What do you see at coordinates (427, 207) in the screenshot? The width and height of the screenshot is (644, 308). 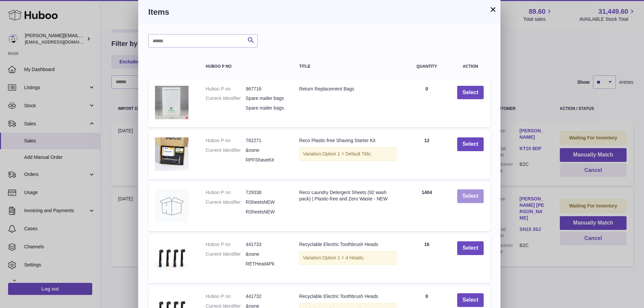 I see `td: 1404` at bounding box center [427, 207].